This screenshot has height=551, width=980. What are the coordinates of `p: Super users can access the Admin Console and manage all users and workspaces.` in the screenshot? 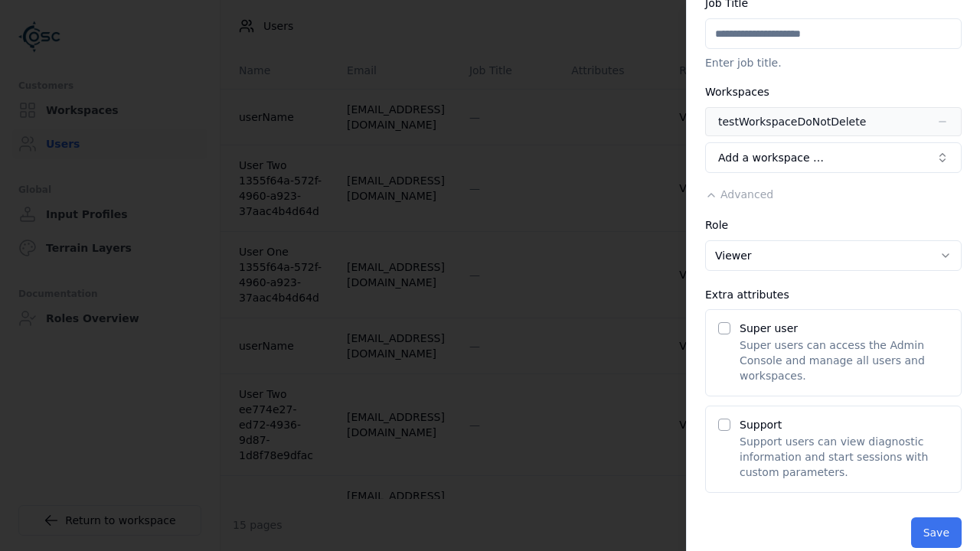 It's located at (844, 360).